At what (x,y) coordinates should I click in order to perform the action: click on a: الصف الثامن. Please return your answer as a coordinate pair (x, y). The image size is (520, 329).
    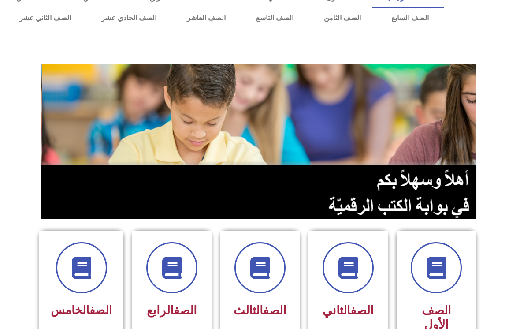
    Looking at the image, I should click on (342, 18).